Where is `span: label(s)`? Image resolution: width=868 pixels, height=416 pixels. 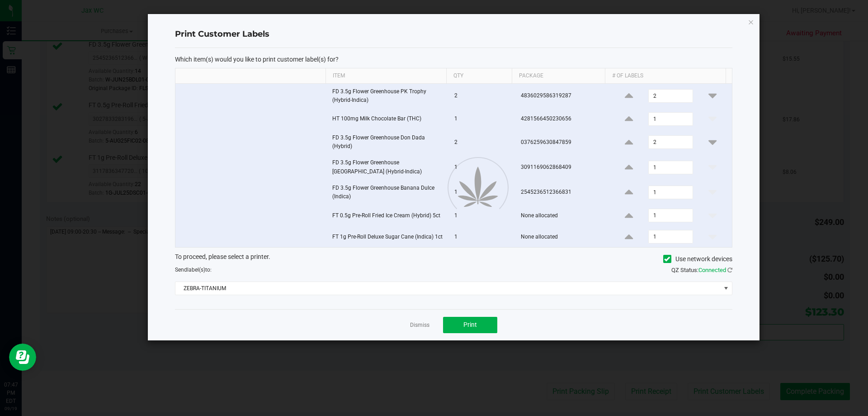 span: label(s) is located at coordinates (196, 269).